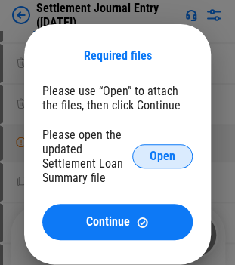 This screenshot has width=235, height=265. I want to click on div: Required files, so click(117, 55).